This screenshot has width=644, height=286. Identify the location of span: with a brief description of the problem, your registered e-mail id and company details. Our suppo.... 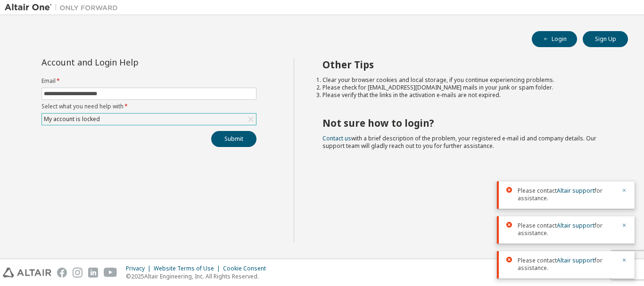
(459, 142).